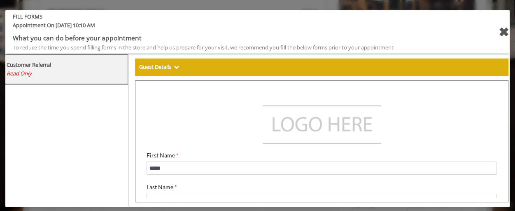 The width and height of the screenshot is (515, 211). Describe the element at coordinates (236, 16) in the screenshot. I see `b: FILL FORMS` at that location.